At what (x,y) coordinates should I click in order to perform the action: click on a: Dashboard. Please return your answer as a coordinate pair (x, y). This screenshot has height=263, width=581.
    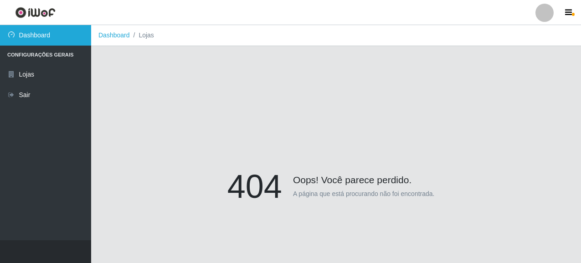
    Looking at the image, I should click on (114, 35).